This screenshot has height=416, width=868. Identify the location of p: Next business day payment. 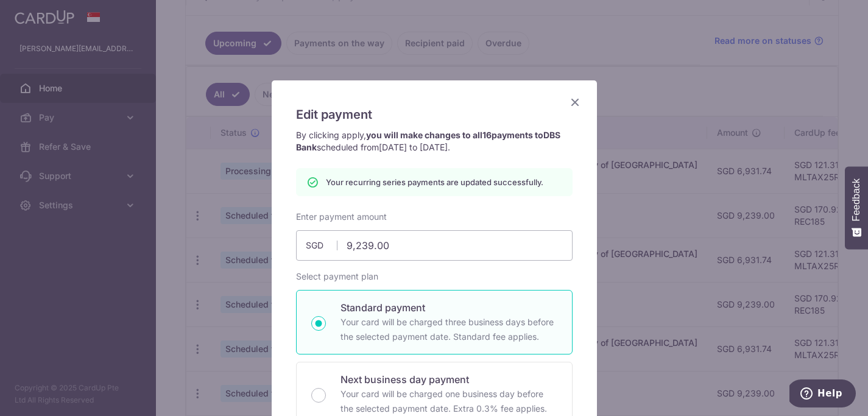
(449, 379).